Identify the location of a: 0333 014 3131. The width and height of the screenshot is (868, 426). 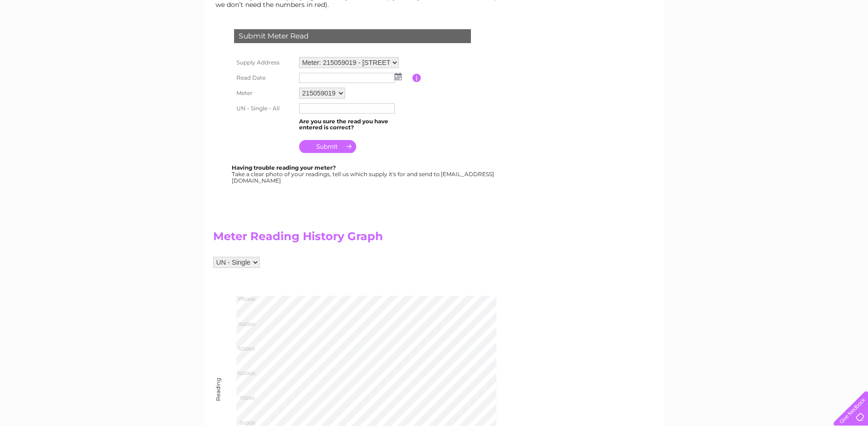
(724, 10).